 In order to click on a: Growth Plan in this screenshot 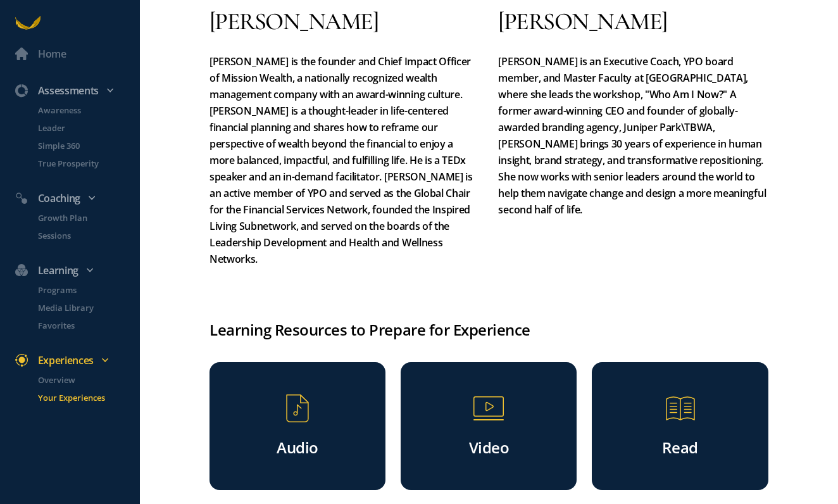, I will do `click(81, 218)`.